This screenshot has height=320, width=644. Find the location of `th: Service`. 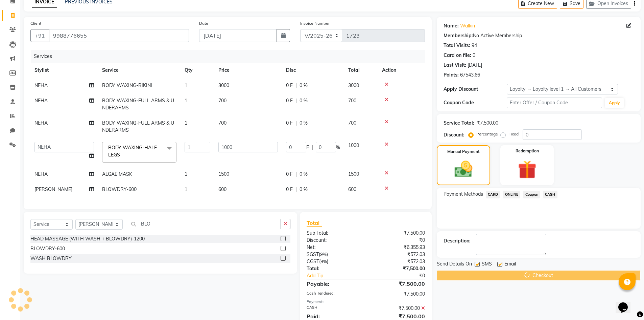

th: Service is located at coordinates (139, 70).